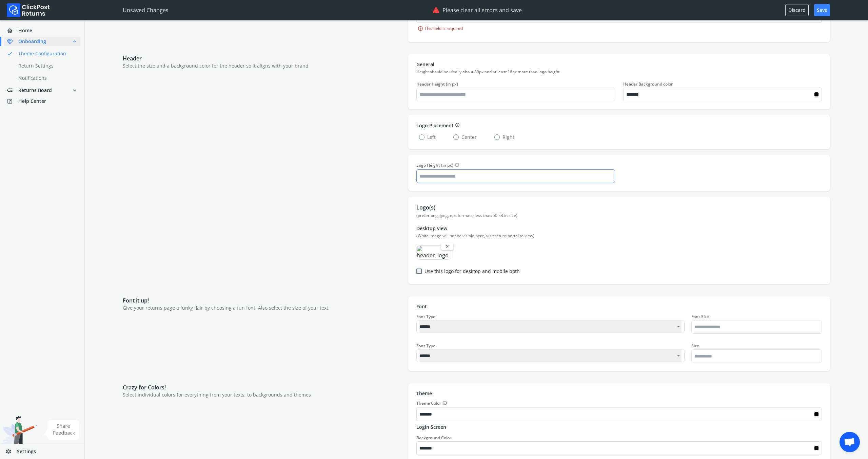  What do you see at coordinates (619, 64) in the screenshot?
I see `p: General` at bounding box center [619, 64].